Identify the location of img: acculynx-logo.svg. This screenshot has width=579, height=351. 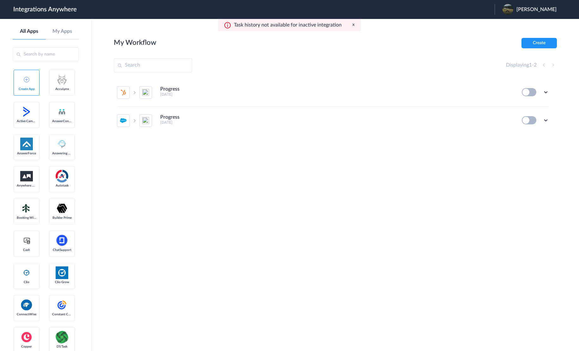
(62, 80).